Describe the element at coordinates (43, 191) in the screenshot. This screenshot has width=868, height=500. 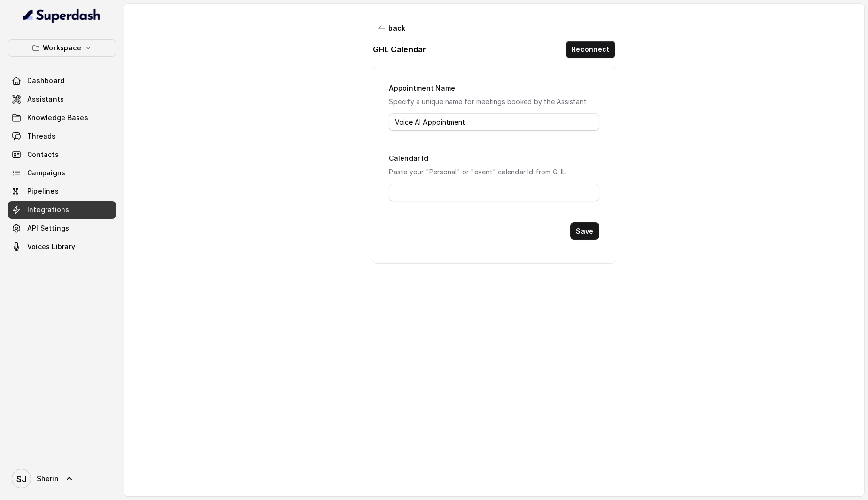
I see `span: Pipelines` at that location.